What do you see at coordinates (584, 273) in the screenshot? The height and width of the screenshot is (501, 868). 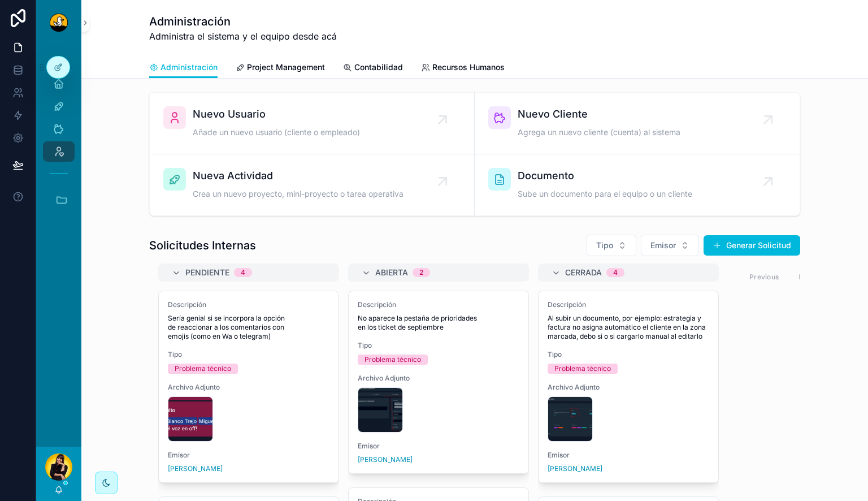 I see `span: Cerrada` at bounding box center [584, 273].